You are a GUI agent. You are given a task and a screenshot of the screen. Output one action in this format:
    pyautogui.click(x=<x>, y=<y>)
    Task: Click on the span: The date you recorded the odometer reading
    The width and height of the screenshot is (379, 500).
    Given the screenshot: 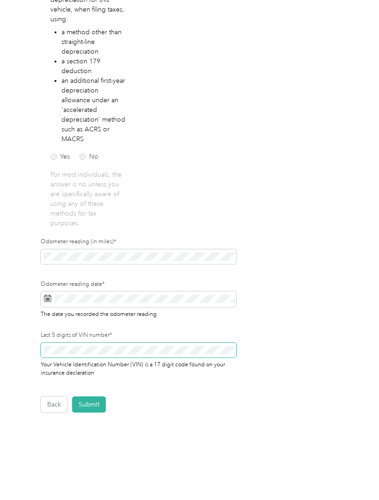 What is the action you would take?
    pyautogui.click(x=99, y=313)
    